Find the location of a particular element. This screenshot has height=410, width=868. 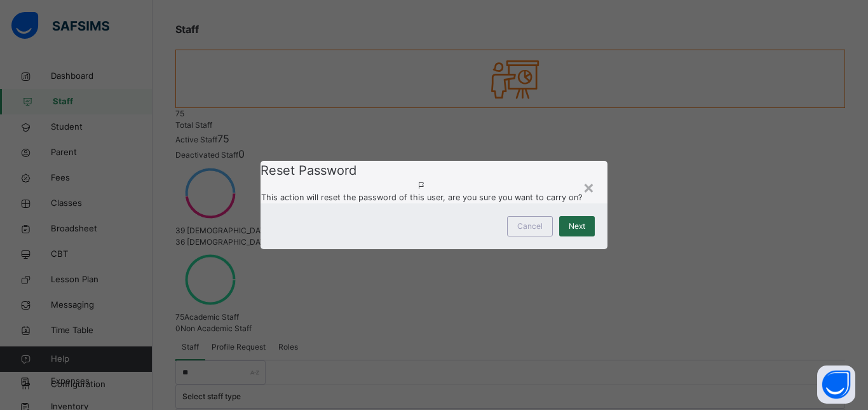

span: Cancel is located at coordinates (530, 227).